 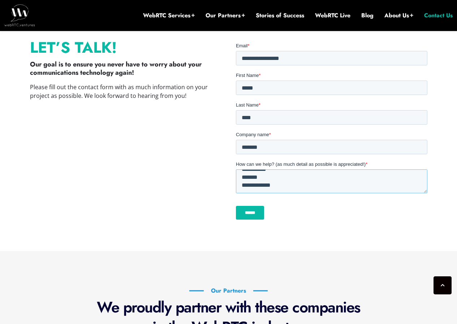 I want to click on a: About Us, so click(x=398, y=16).